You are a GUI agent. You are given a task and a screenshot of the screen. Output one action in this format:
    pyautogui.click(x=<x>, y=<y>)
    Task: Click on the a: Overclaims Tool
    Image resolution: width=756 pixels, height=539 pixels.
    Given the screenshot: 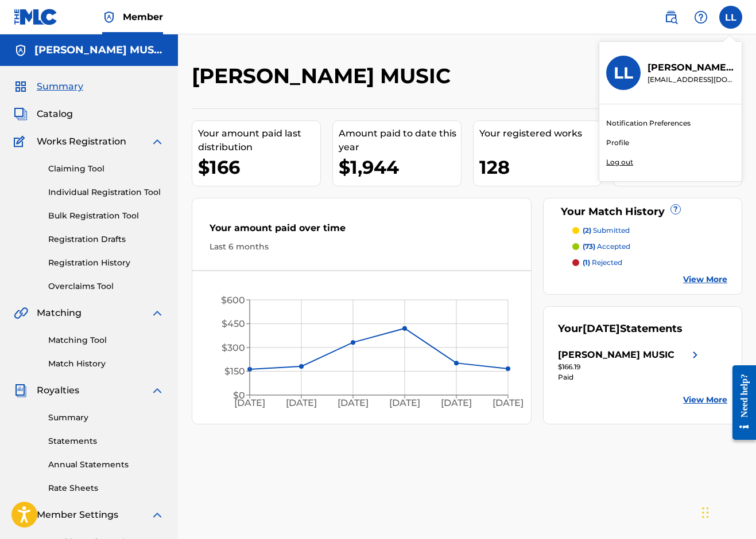 What is the action you would take?
    pyautogui.click(x=106, y=286)
    